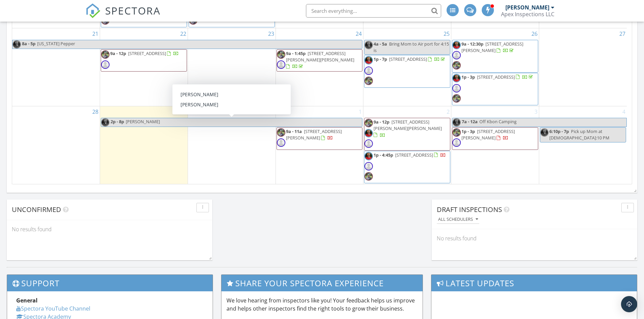  What do you see at coordinates (446, 34) in the screenshot?
I see `a: Go to September 25, 2025` at bounding box center [446, 34].